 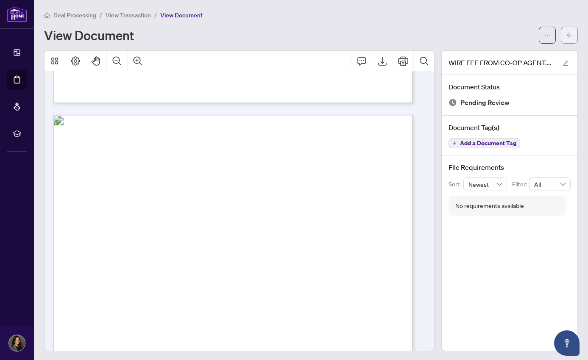 I want to click on img: Document Status, so click(x=452, y=103).